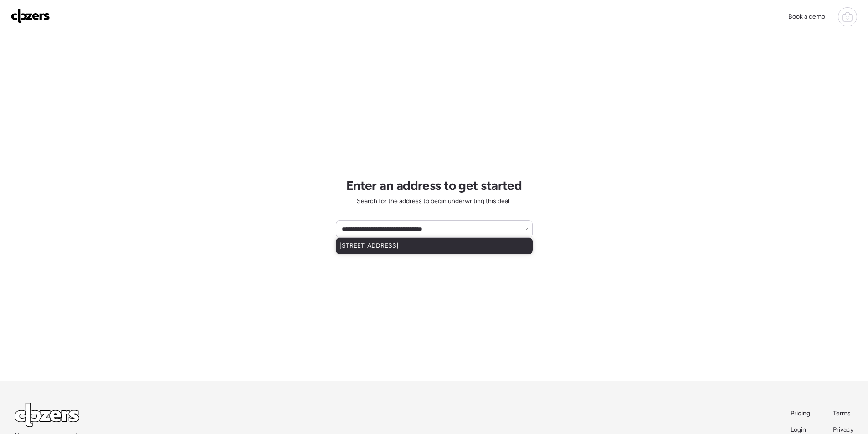 The image size is (868, 434). What do you see at coordinates (842, 413) in the screenshot?
I see `span: Terms` at bounding box center [842, 413].